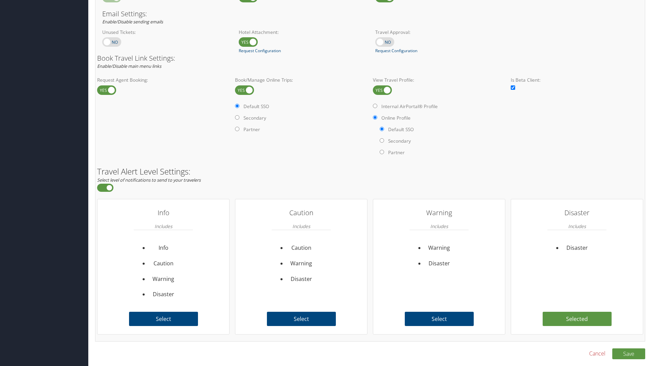 Image resolution: width=652 pixels, height=366 pixels. Describe the element at coordinates (301, 213) in the screenshot. I see `h3: Caution` at that location.